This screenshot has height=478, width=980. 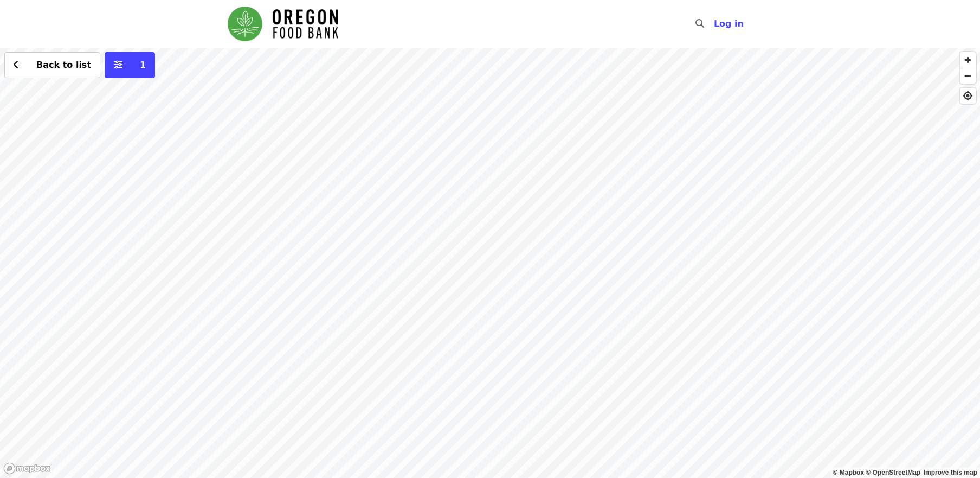 What do you see at coordinates (142, 65) in the screenshot?
I see `span: 1` at bounding box center [142, 65].